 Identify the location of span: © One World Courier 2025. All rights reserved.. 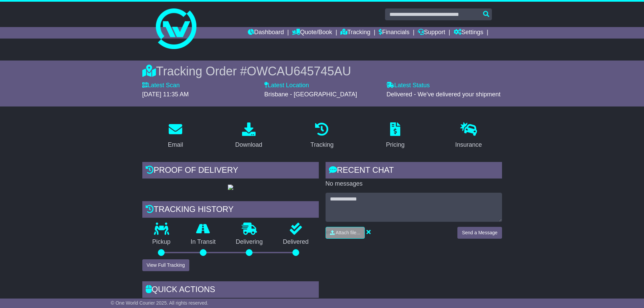
(159, 303).